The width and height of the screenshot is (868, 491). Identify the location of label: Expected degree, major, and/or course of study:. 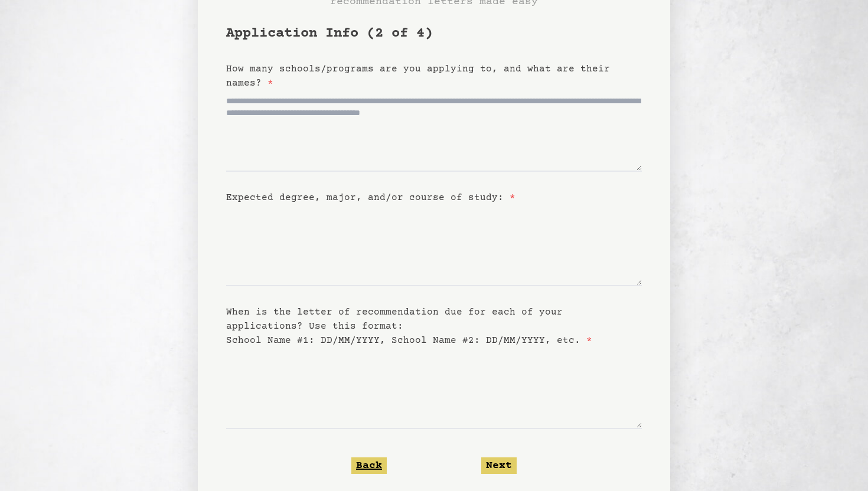
(371, 198).